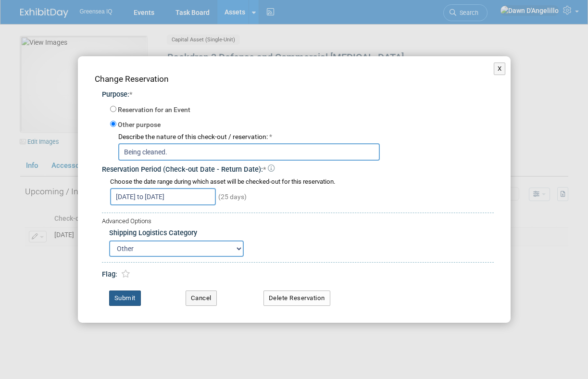 The image size is (588, 379). Describe the element at coordinates (153, 232) in the screenshot. I see `span: Shipping Logistics Category` at that location.